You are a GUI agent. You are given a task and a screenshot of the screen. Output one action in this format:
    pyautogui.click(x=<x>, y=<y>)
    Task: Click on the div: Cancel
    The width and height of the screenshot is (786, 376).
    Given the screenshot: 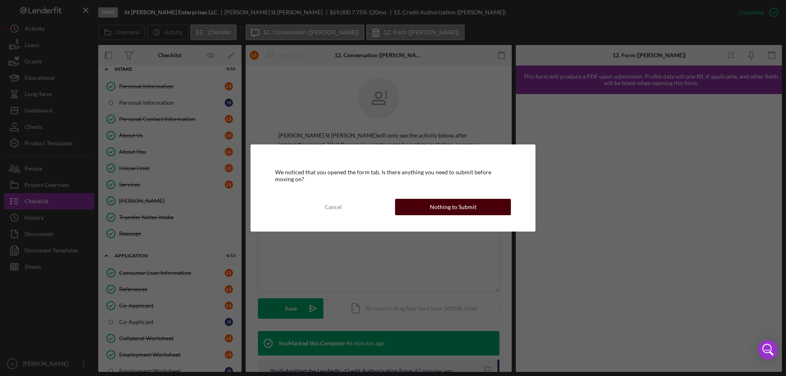 What is the action you would take?
    pyautogui.click(x=333, y=207)
    